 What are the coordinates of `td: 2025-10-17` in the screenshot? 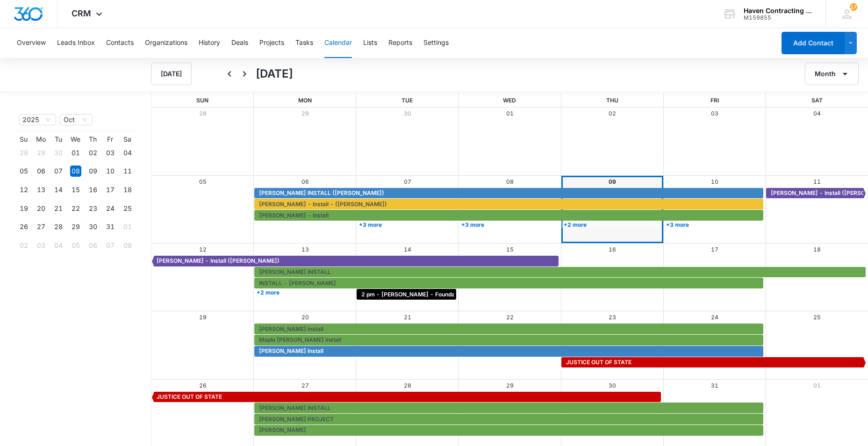 It's located at (110, 190).